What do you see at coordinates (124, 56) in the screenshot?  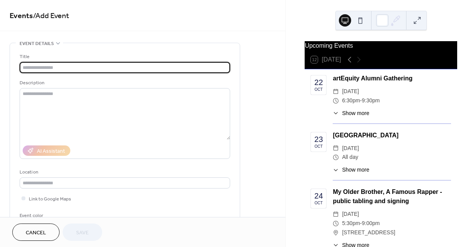 I see `div: Title` at bounding box center [124, 56].